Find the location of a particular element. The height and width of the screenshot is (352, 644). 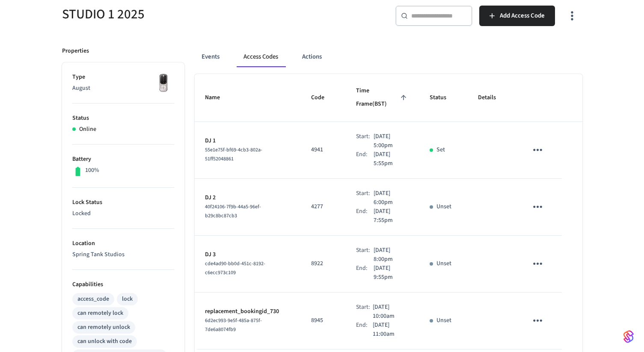

span: 55e1e75f-bf69-4cb3-802a-51ff52048861 is located at coordinates (234, 154).